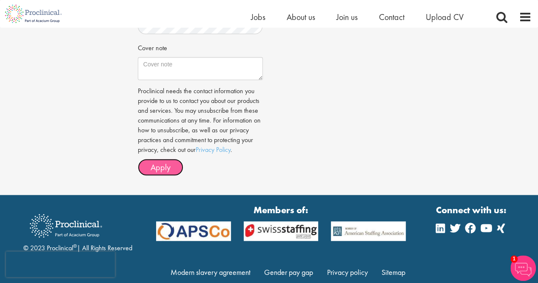 The width and height of the screenshot is (538, 283). Describe the element at coordinates (393, 272) in the screenshot. I see `a: Sitemap` at that location.